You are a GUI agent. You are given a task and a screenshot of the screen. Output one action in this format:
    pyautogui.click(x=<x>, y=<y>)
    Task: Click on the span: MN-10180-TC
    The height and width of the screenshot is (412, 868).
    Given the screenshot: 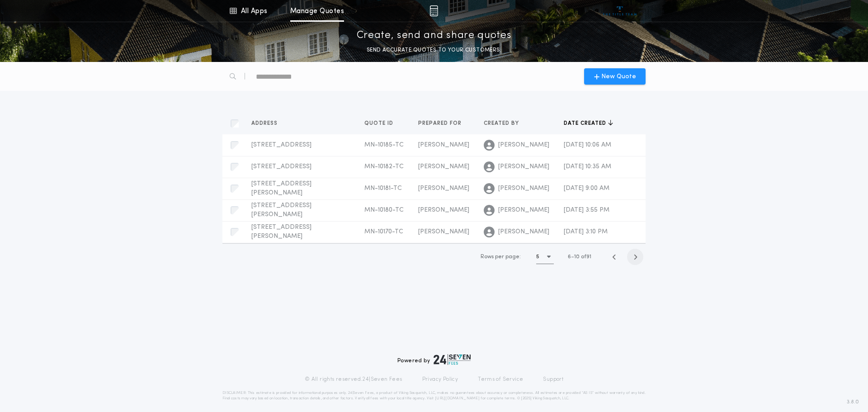 What is the action you would take?
    pyautogui.click(x=384, y=210)
    